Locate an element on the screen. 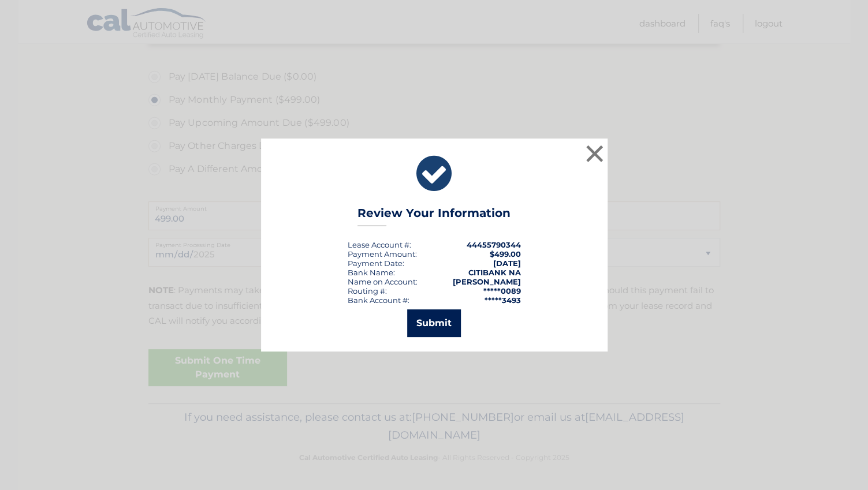 This screenshot has width=868, height=490. strong: 44455790344 is located at coordinates (494, 245).